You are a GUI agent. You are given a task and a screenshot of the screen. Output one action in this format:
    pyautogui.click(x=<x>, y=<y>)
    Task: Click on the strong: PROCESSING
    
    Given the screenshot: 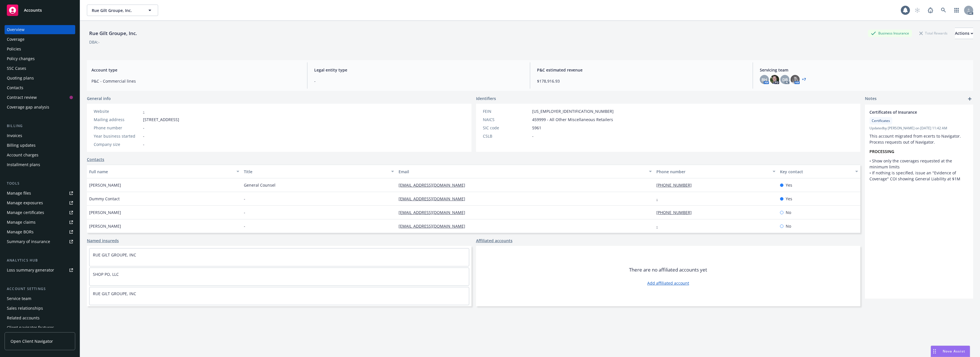 What is the action you would take?
    pyautogui.click(x=882, y=151)
    